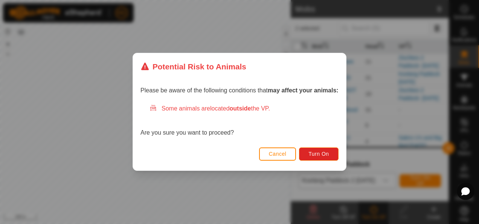  What do you see at coordinates (193, 66) in the screenshot?
I see `div: Potential Risk to Animals` at bounding box center [193, 66].